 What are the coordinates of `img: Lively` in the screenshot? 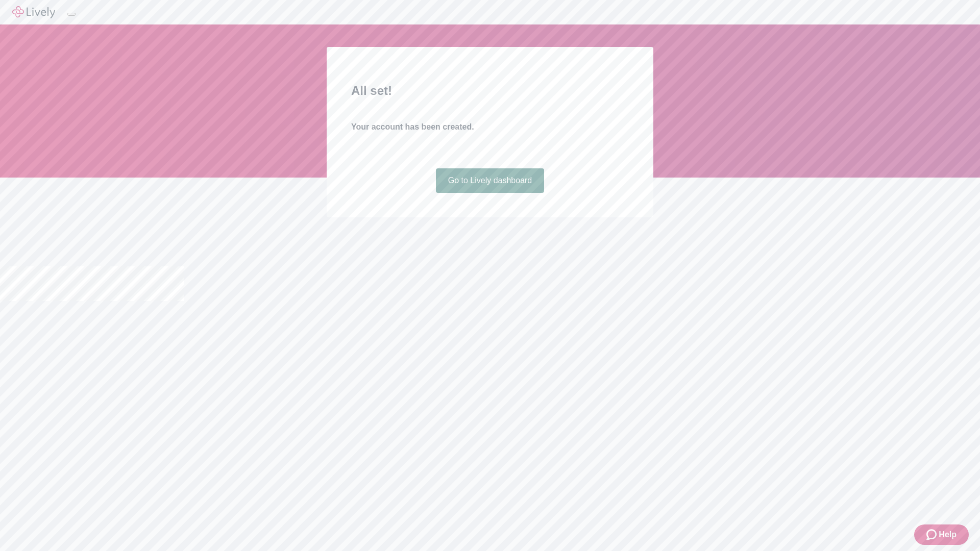 It's located at (34, 13).